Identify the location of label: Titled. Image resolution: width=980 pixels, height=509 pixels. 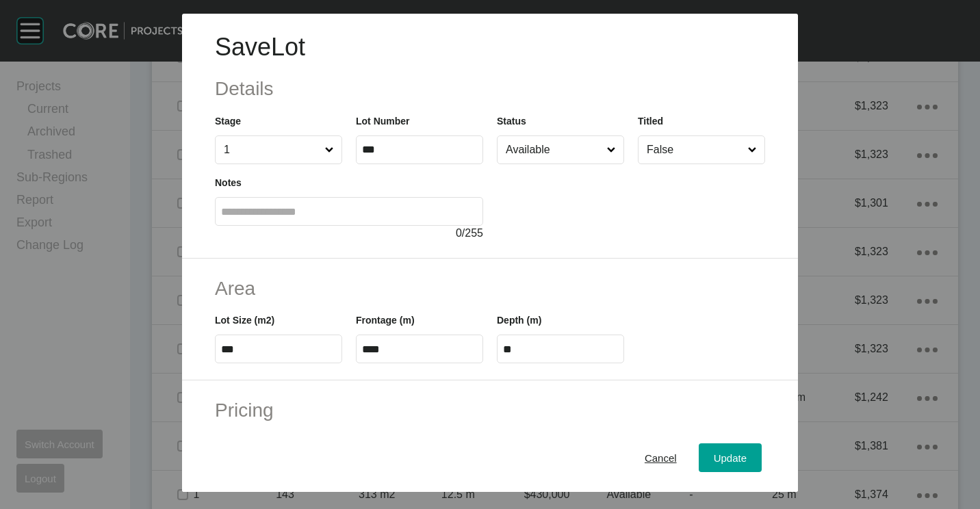
(650, 121).